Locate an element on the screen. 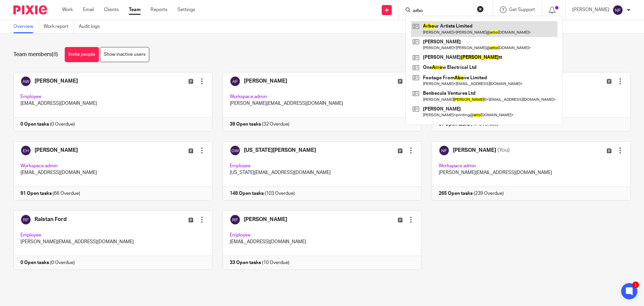 Image resolution: width=644 pixels, height=306 pixels. span: (8) is located at coordinates (54, 54).